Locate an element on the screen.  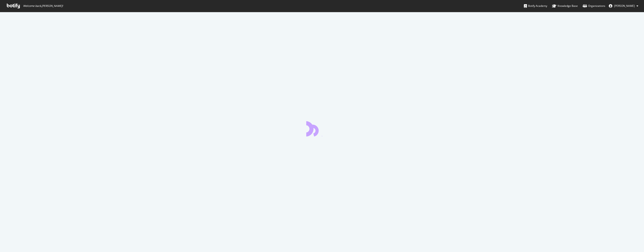
div: animation is located at coordinates (322, 129).